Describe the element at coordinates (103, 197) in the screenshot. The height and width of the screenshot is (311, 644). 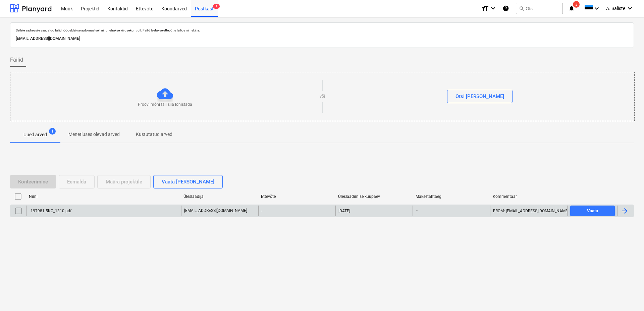
I see `div: Nimi` at that location.